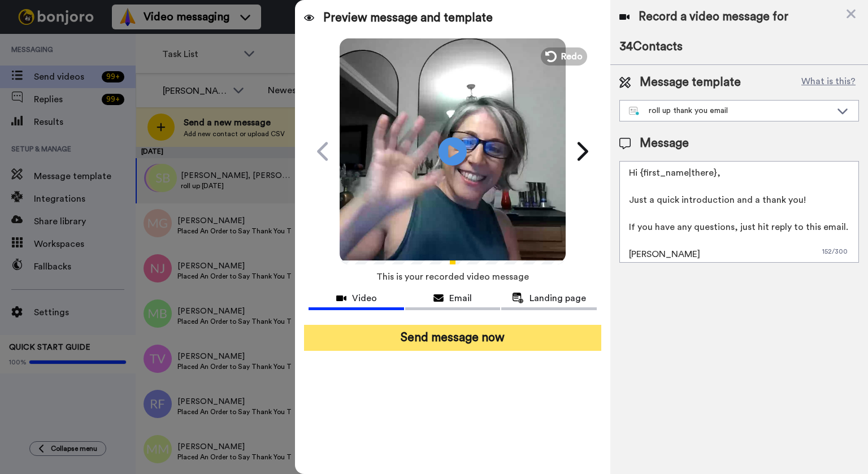 Image resolution: width=868 pixels, height=474 pixels. I want to click on span: This is your recorded video message, so click(453, 276).